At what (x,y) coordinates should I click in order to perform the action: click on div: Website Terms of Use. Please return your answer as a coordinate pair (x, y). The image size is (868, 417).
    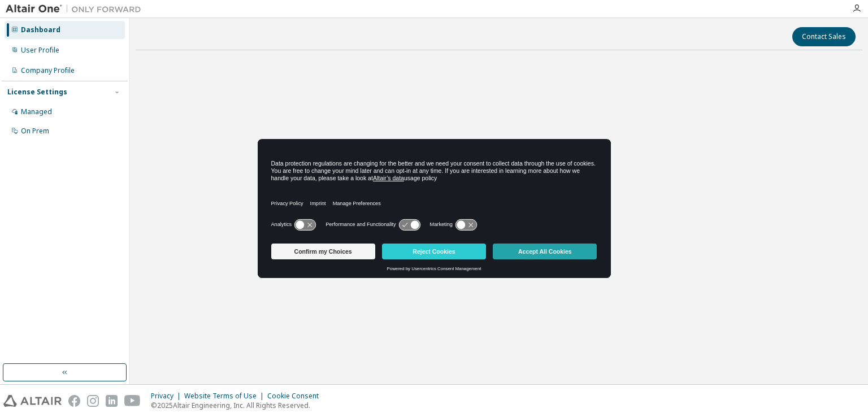
    Looking at the image, I should click on (225, 396).